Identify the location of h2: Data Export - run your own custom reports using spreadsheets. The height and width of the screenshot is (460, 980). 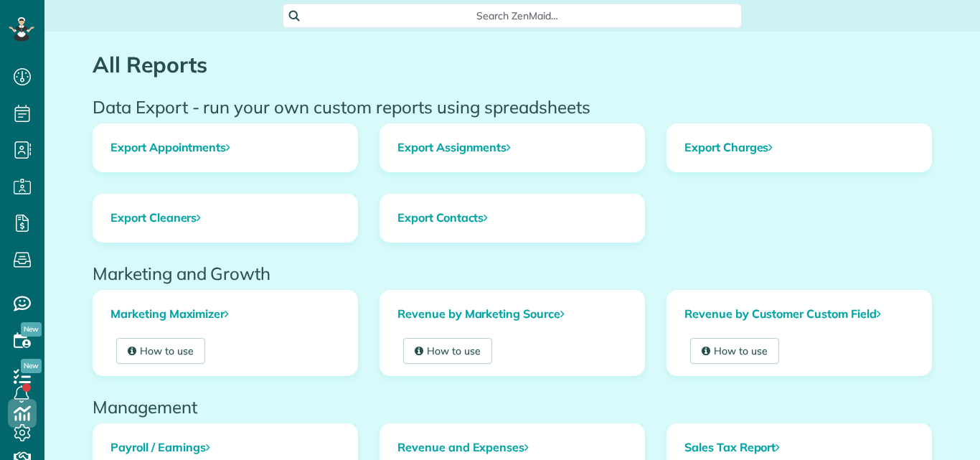
(512, 107).